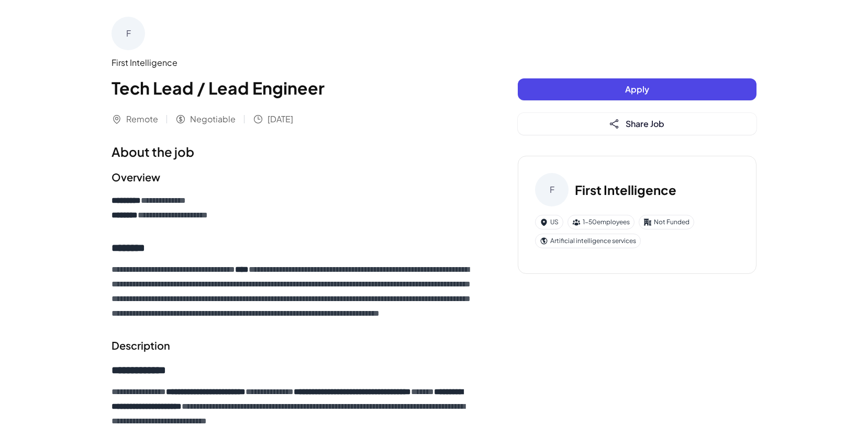 Image resolution: width=868 pixels, height=438 pixels. I want to click on div: 1-50 employees, so click(601, 222).